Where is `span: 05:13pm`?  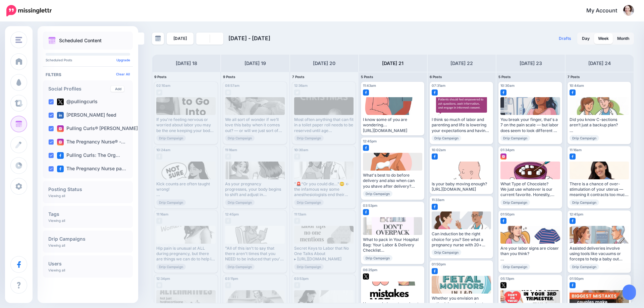
span: 05:13pm is located at coordinates (507, 279).